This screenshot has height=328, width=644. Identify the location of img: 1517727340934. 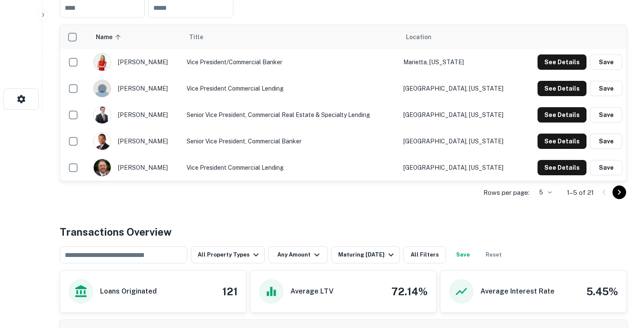
(102, 141).